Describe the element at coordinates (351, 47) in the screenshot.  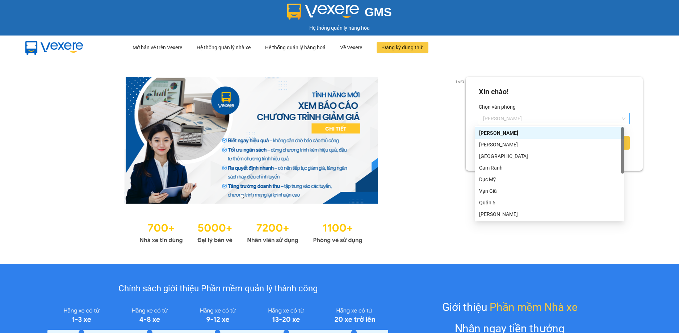
I see `div: Về Vexere` at that location.